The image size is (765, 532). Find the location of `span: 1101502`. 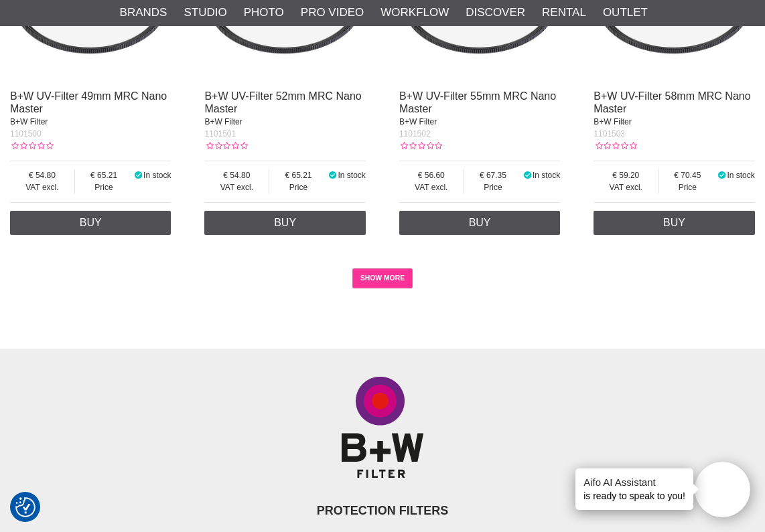

span: 1101502 is located at coordinates (415, 134).